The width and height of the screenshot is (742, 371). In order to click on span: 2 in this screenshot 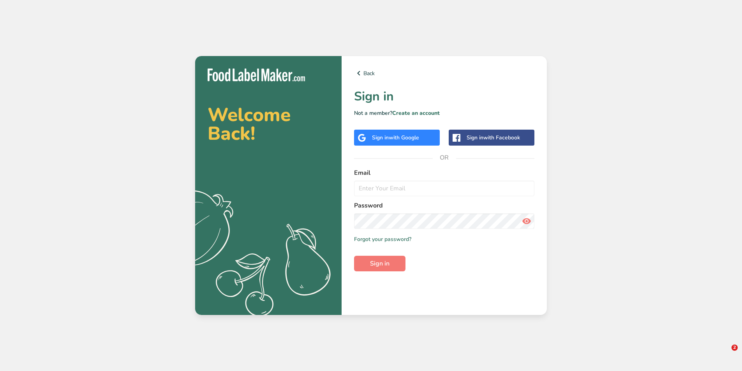, I will do `click(734, 348)`.